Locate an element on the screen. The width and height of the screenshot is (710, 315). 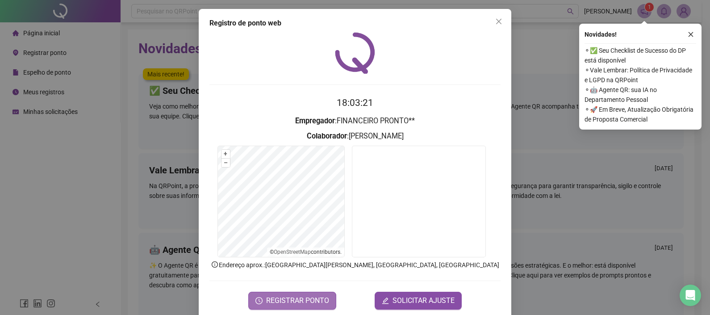
span: clock-circle is located at coordinates (259, 300).